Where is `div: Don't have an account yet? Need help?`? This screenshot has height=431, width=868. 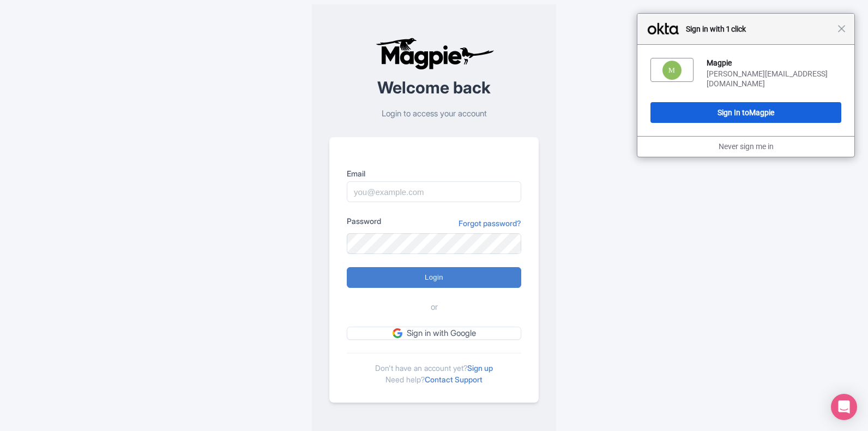
div: Don't have an account yet? Need help? is located at coordinates (434, 369).